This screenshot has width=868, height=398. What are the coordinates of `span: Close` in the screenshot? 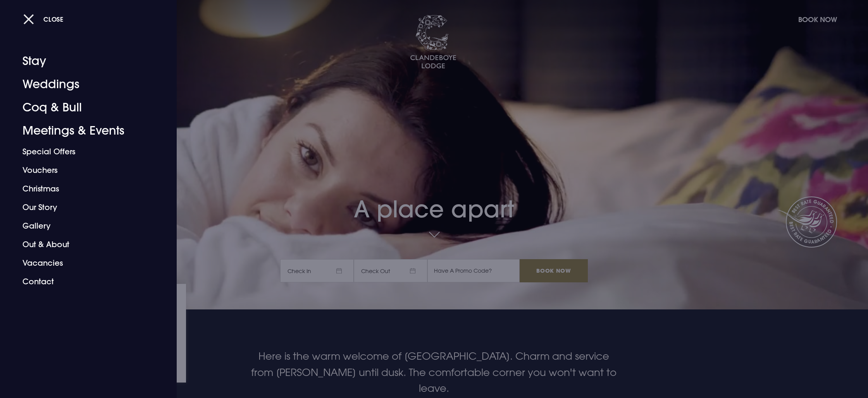 It's located at (54, 19).